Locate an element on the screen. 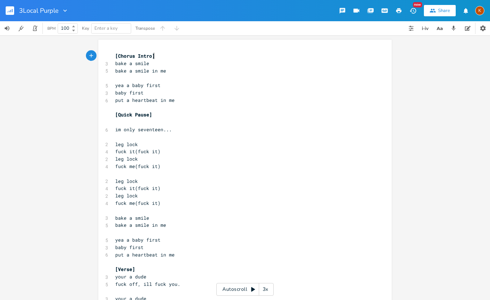  div: Kat is located at coordinates (480, 11).